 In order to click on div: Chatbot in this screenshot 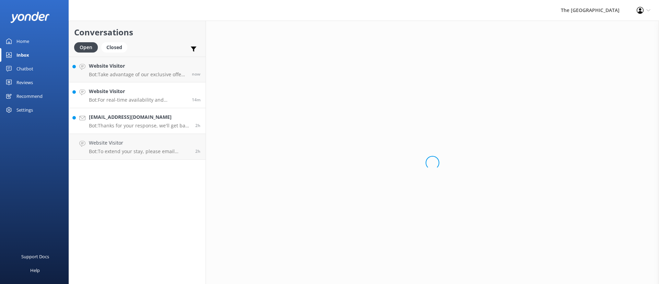, I will do `click(25, 69)`.